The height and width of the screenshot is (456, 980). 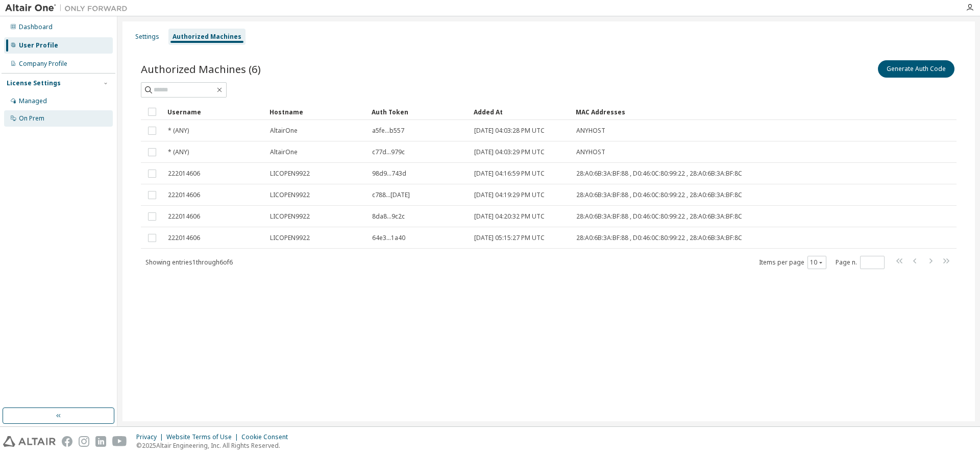 I want to click on img: instagram.svg, so click(x=84, y=441).